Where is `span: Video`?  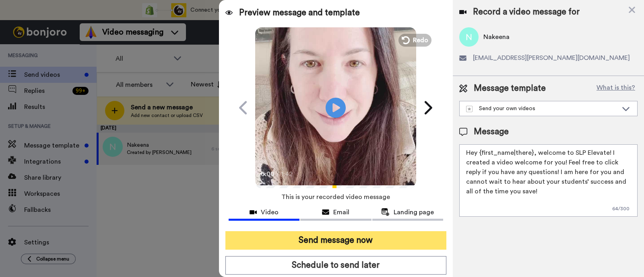 span: Video is located at coordinates (270, 212).